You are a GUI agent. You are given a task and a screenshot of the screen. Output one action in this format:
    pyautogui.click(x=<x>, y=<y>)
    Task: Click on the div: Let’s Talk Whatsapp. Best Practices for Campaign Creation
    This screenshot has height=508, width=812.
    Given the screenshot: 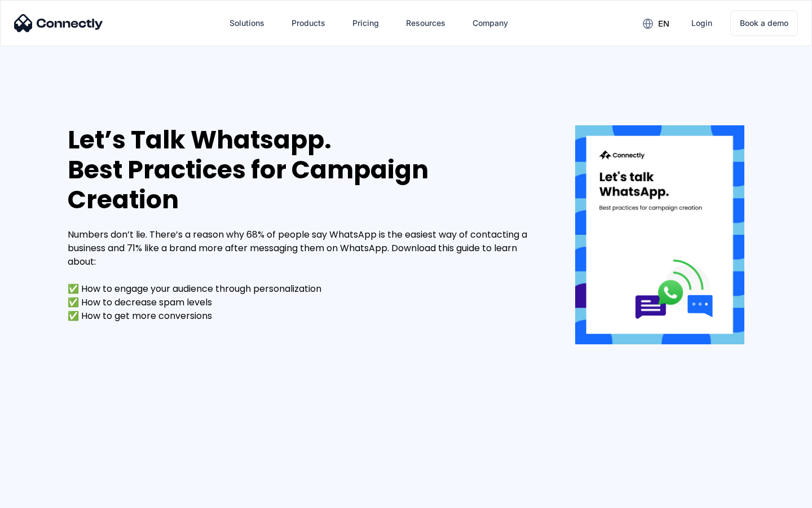 What is the action you would take?
    pyautogui.click(x=305, y=170)
    